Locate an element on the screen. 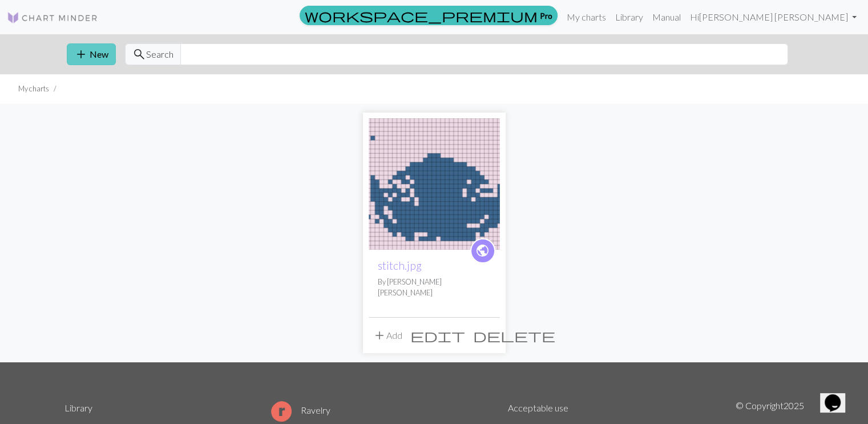  span: search is located at coordinates (139, 54).